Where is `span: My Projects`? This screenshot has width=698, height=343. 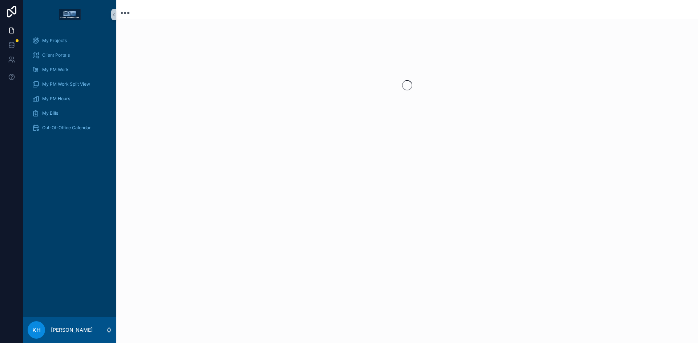 span: My Projects is located at coordinates (55, 41).